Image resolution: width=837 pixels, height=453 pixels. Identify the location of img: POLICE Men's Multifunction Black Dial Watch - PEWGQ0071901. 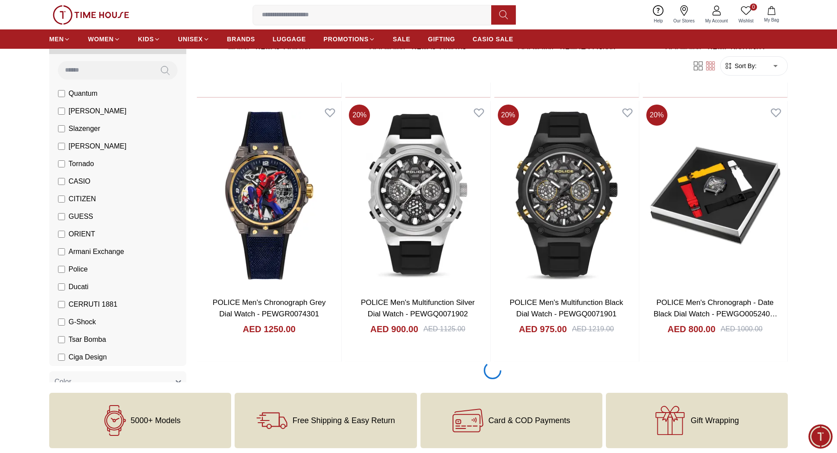
(567, 196).